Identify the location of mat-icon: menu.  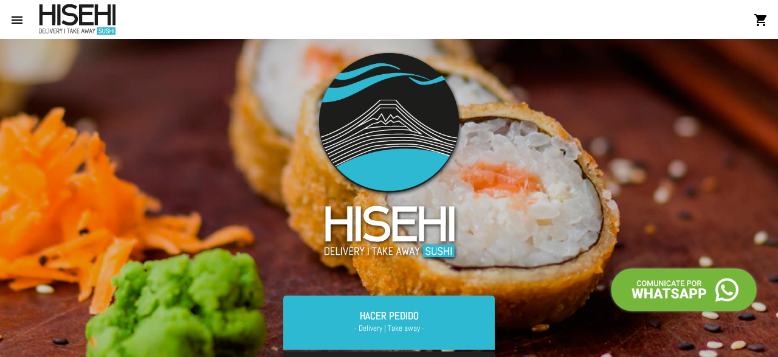
(17, 20).